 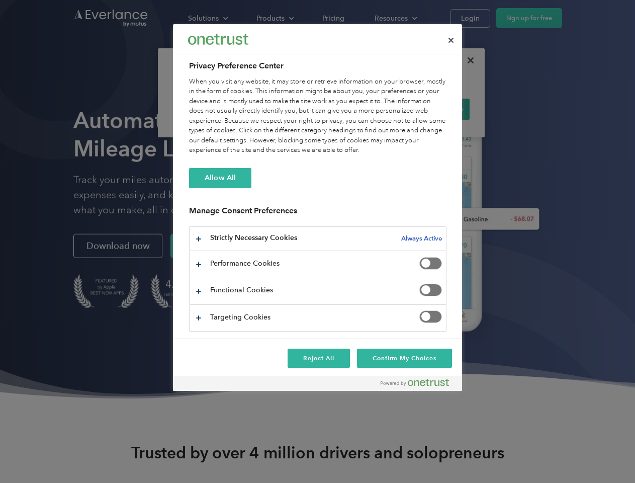 What do you see at coordinates (218, 39) in the screenshot?
I see `img: Everlance` at bounding box center [218, 39].